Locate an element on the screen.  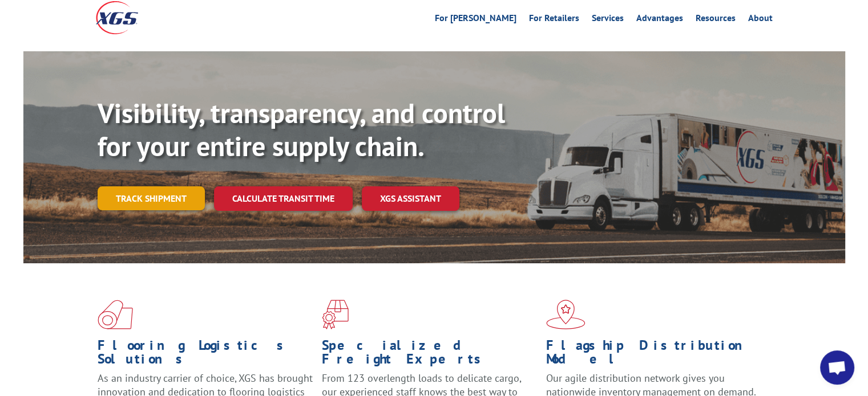
a: Track shipment is located at coordinates (151, 198).